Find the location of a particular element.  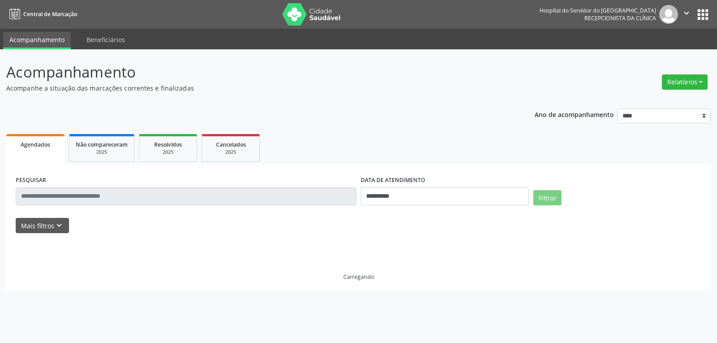

button: Filtrar is located at coordinates (547, 198).